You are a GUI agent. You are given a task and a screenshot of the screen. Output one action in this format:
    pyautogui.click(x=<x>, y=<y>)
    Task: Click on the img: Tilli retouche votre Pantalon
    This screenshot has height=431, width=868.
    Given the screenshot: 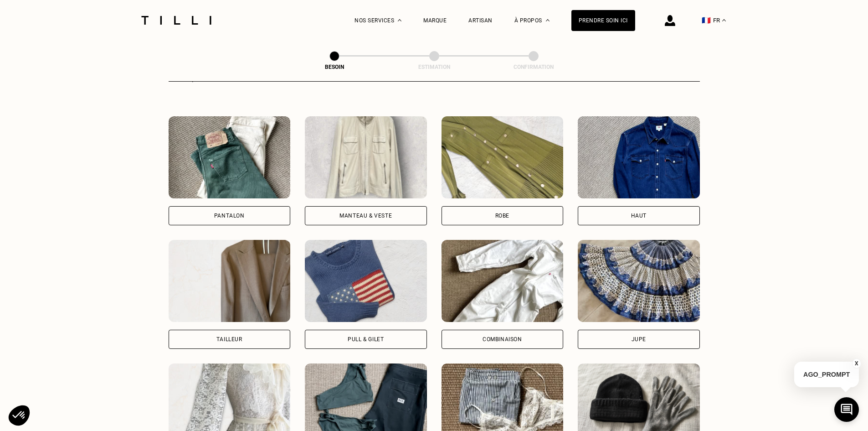 What is the action you would take?
    pyautogui.click(x=229, y=157)
    